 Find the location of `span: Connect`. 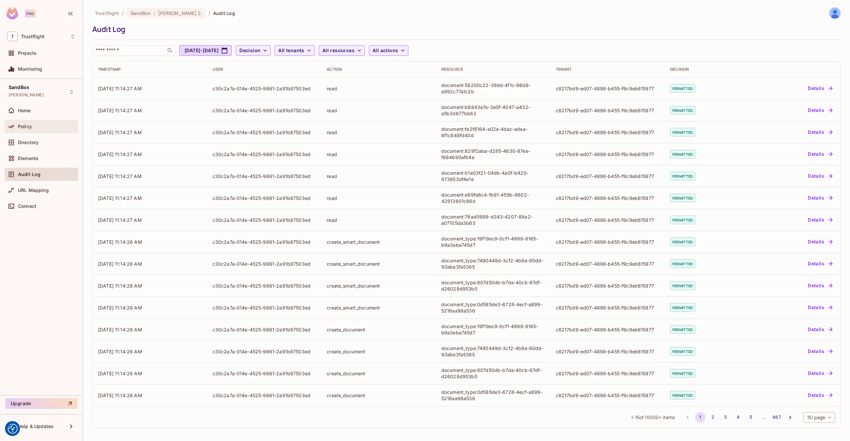

span: Connect is located at coordinates (27, 206).